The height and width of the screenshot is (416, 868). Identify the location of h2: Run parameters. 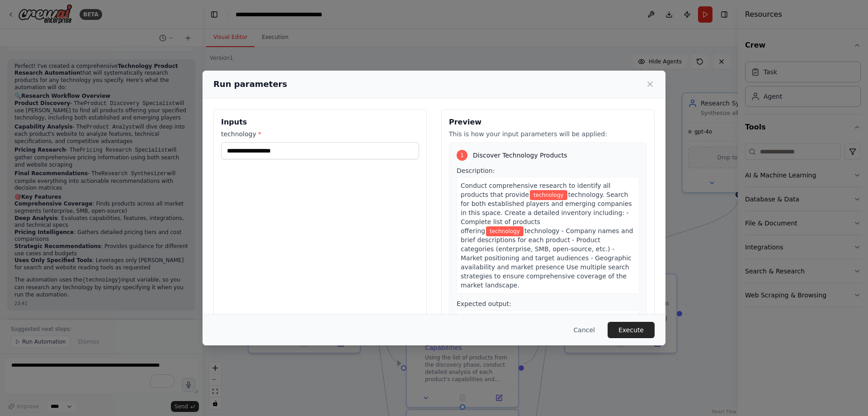
(250, 84).